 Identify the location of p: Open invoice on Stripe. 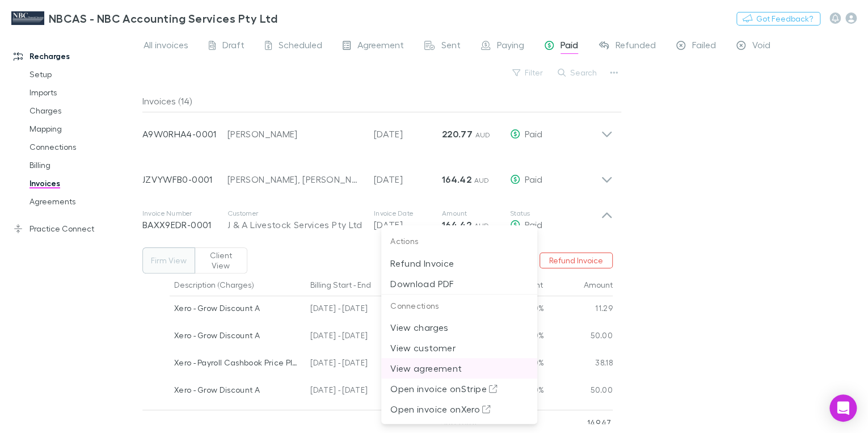
(460, 388).